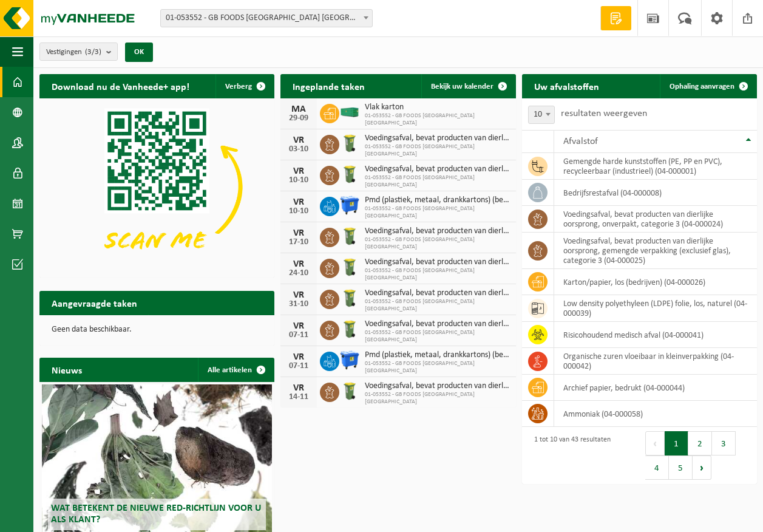  I want to click on h2: Download nu de Vanheede+ app!, so click(120, 86).